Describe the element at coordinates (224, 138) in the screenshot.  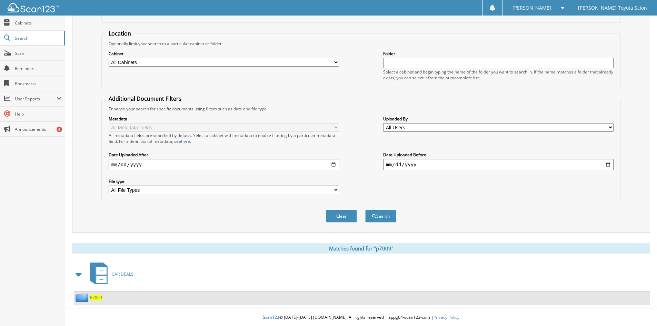
I see `div: All metadata fields are searched by default. Select a cabinet with metadata to enable filtering b...` at that location.